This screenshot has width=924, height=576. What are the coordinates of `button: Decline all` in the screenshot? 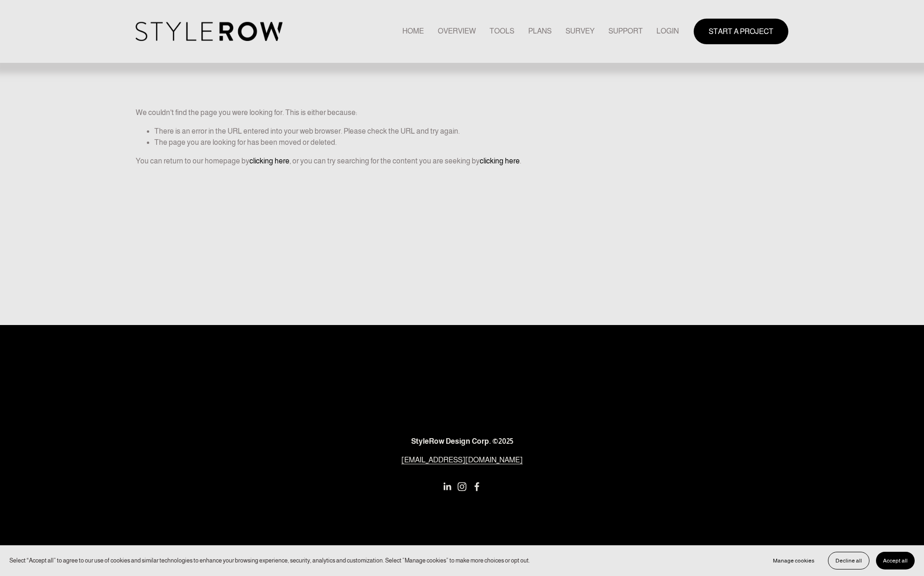 It's located at (849, 561).